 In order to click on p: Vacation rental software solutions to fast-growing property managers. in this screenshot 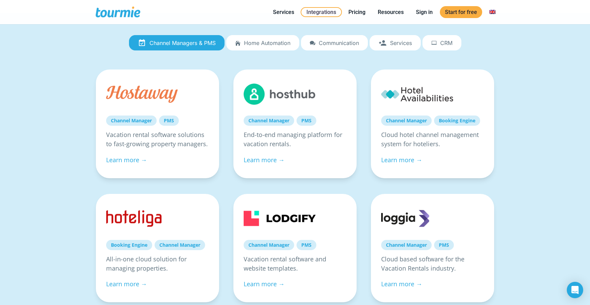, I will do `click(157, 139)`.